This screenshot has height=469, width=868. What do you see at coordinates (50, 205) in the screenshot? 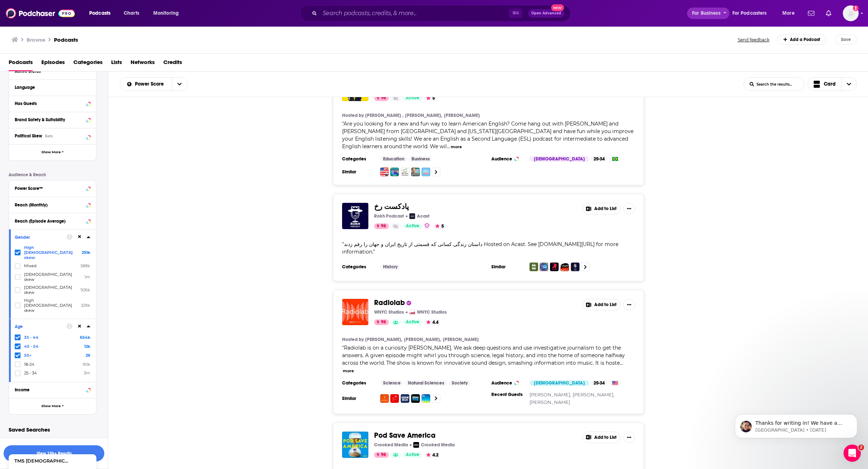
I see `div: Reach (Monthly)` at bounding box center [50, 205].